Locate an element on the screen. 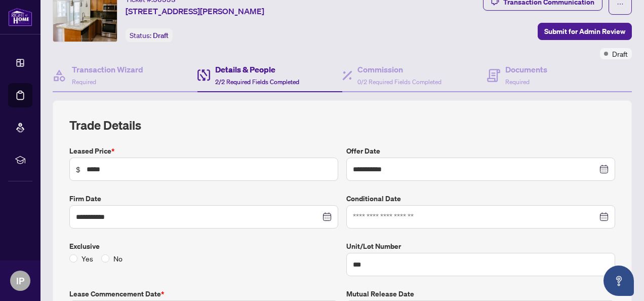  span: ellipsis is located at coordinates (620, 4).